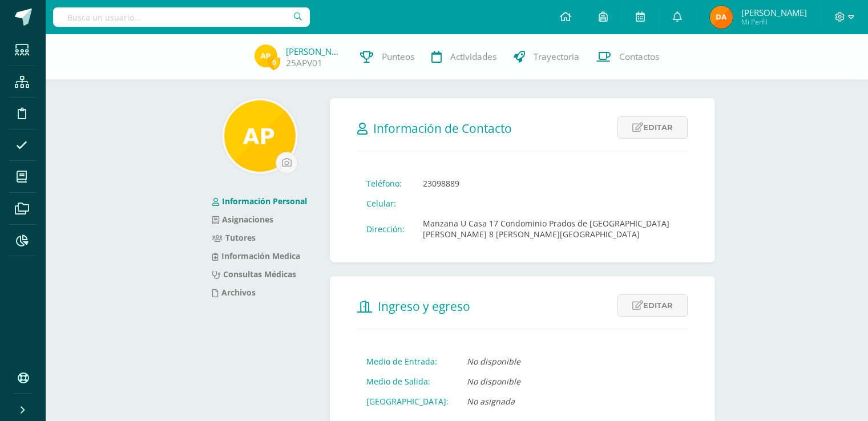 Image resolution: width=868 pixels, height=421 pixels. I want to click on td: Dirección:, so click(385, 229).